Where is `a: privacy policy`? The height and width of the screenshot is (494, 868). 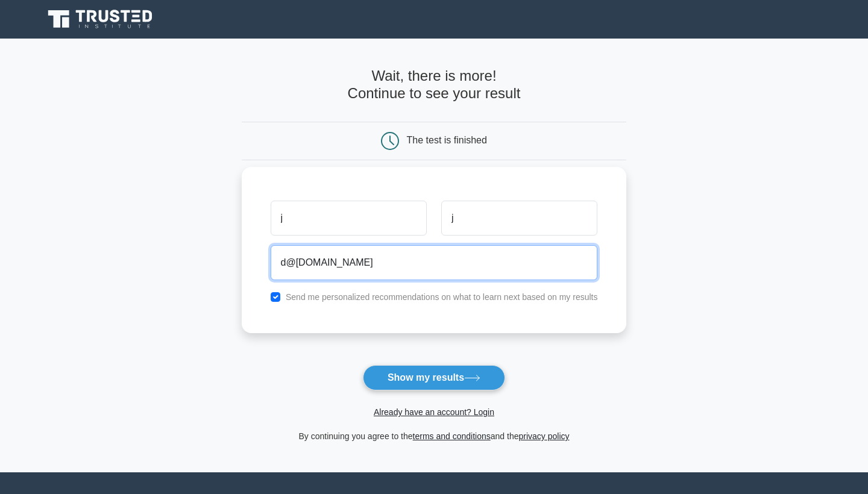
a: privacy policy is located at coordinates (545, 436).